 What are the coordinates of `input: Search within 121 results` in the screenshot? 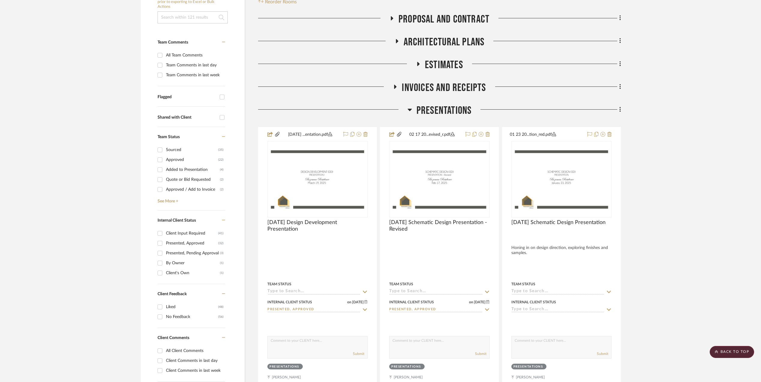 It's located at (193, 17).